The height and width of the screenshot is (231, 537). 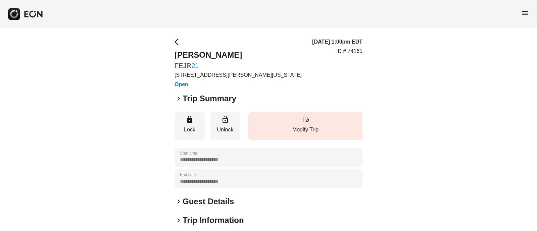 I want to click on span: menu, so click(x=525, y=13).